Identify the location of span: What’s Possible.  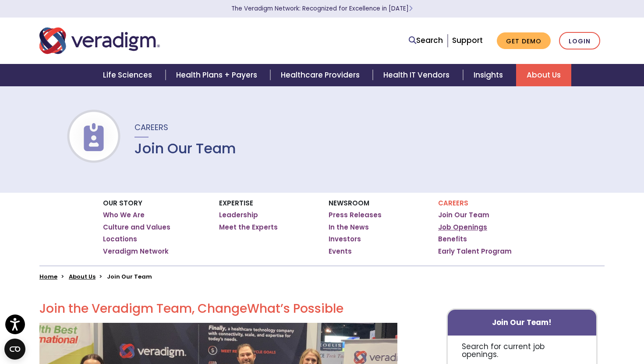
(295, 308).